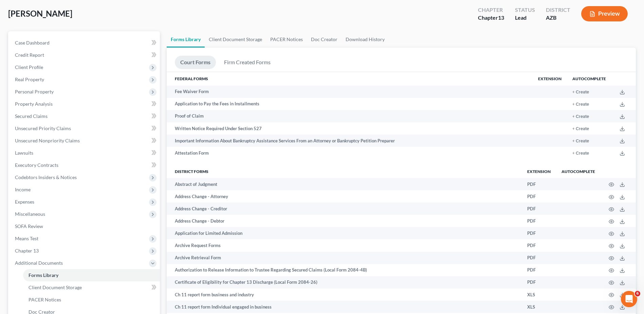 The height and width of the screenshot is (314, 644). What do you see at coordinates (34, 92) in the screenshot?
I see `span: Personal Property` at bounding box center [34, 92].